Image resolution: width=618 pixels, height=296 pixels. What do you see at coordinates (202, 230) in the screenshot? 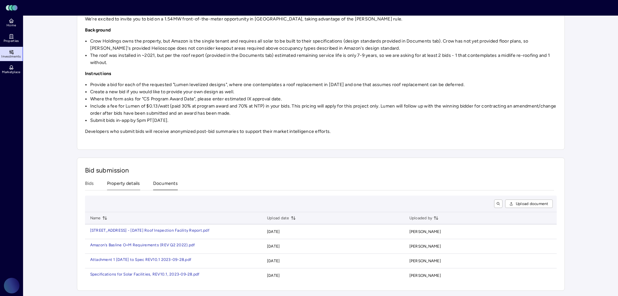
I see `div: port.pdf` at bounding box center [202, 230].